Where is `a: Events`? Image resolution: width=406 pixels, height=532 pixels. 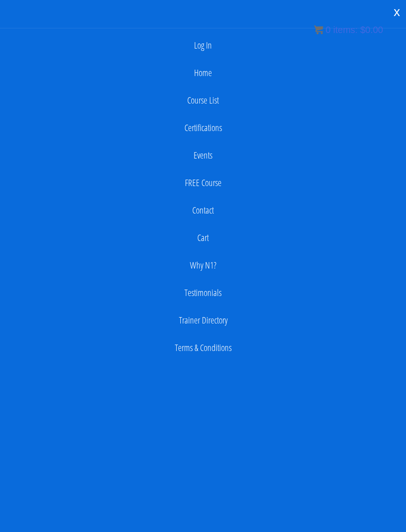
a: Events is located at coordinates (203, 155).